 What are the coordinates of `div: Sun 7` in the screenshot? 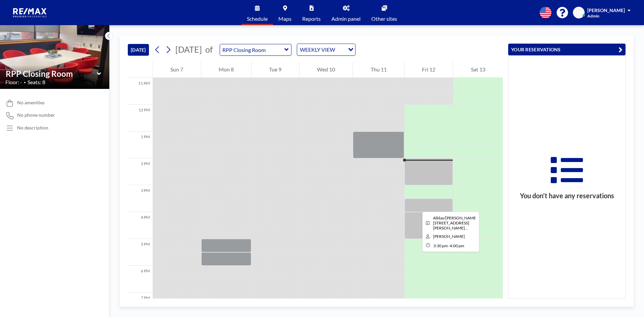 It's located at (177, 69).